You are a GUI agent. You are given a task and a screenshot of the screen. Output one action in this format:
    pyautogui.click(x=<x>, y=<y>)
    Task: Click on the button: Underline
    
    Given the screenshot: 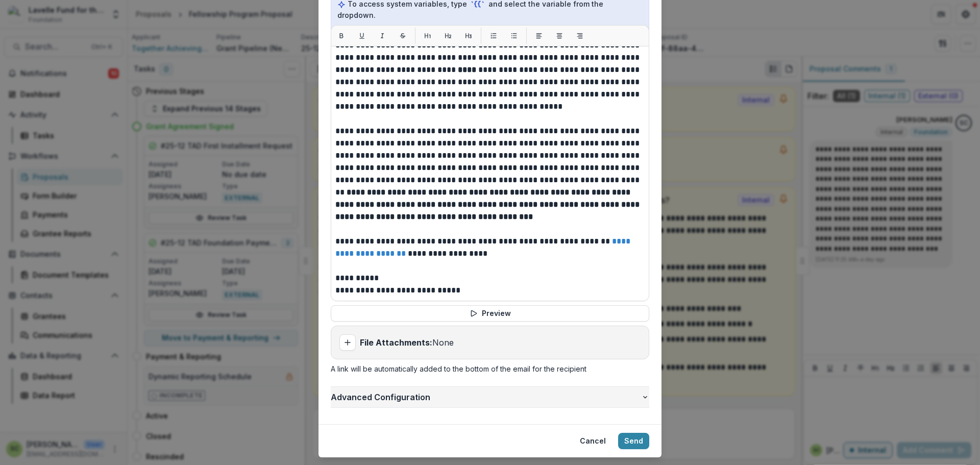 What is the action you would take?
    pyautogui.click(x=362, y=36)
    